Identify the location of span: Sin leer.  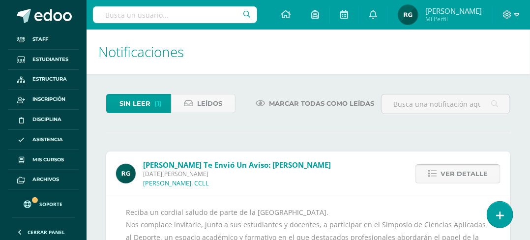
(135, 103).